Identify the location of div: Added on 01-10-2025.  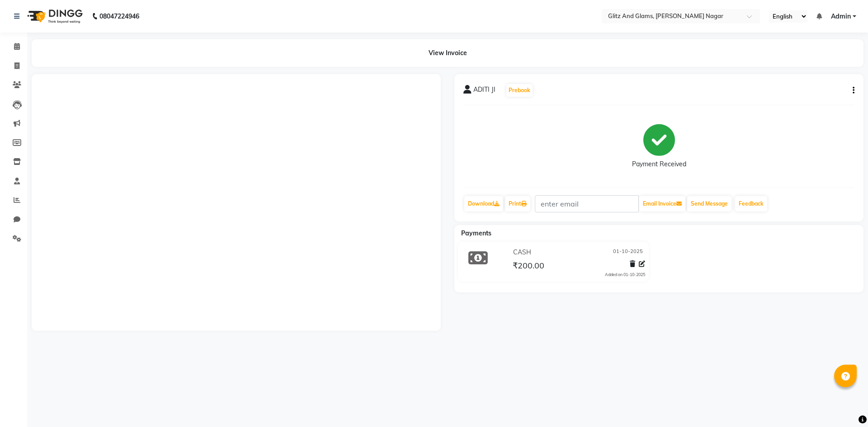
(625, 275).